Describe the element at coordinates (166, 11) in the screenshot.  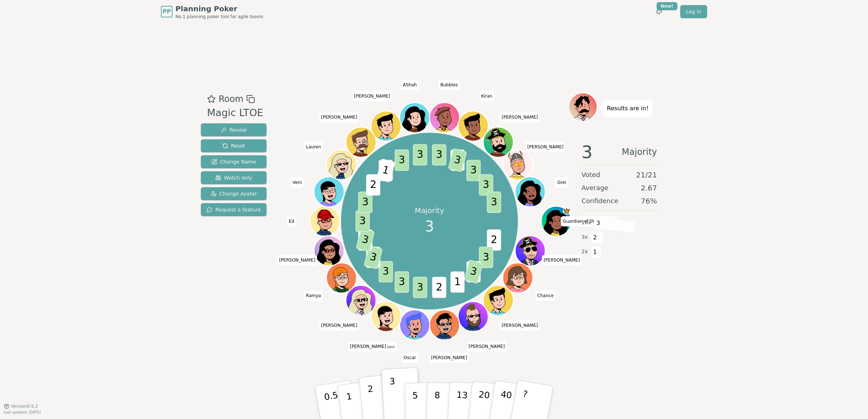
I see `span: PP` at that location.